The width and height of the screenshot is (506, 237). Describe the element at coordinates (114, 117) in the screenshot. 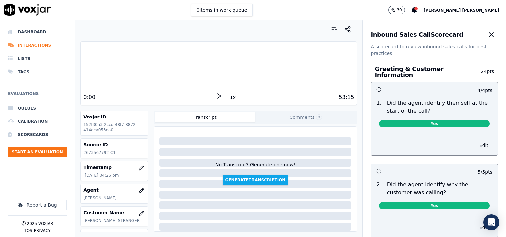

I see `h3: Voxjar ID` at that location.